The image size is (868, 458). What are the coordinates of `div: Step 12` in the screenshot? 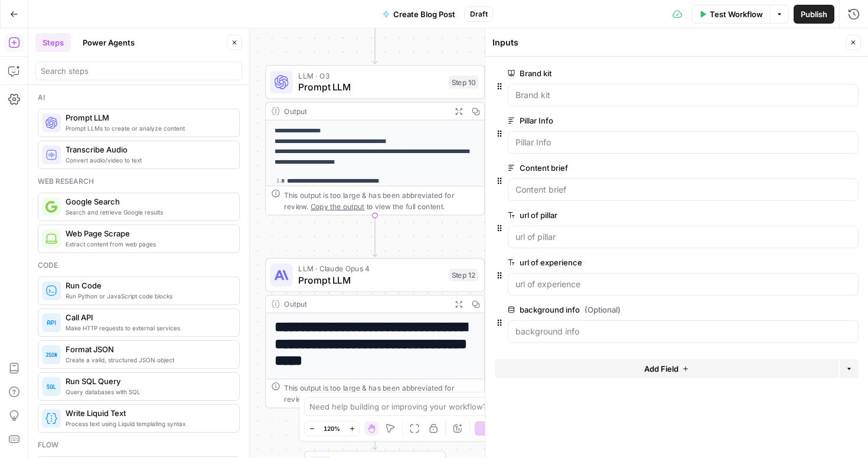 It's located at (464, 276).